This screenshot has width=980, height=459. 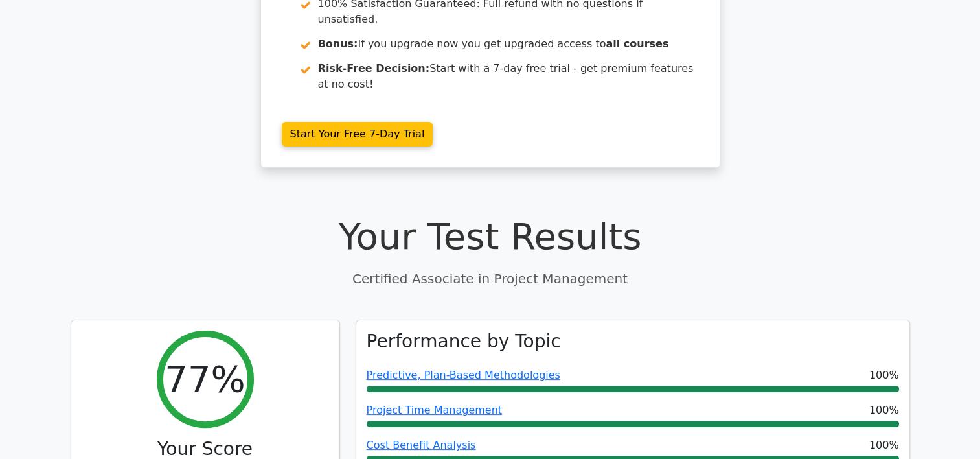 What do you see at coordinates (205, 379) in the screenshot?
I see `h2: 77%` at bounding box center [205, 379].